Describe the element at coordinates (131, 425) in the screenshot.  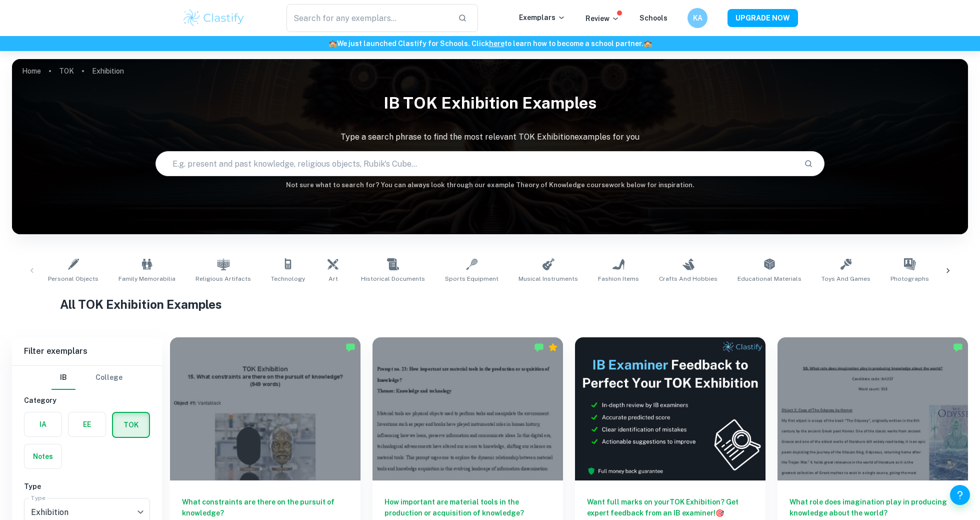
I see `button: TOK` at that location.